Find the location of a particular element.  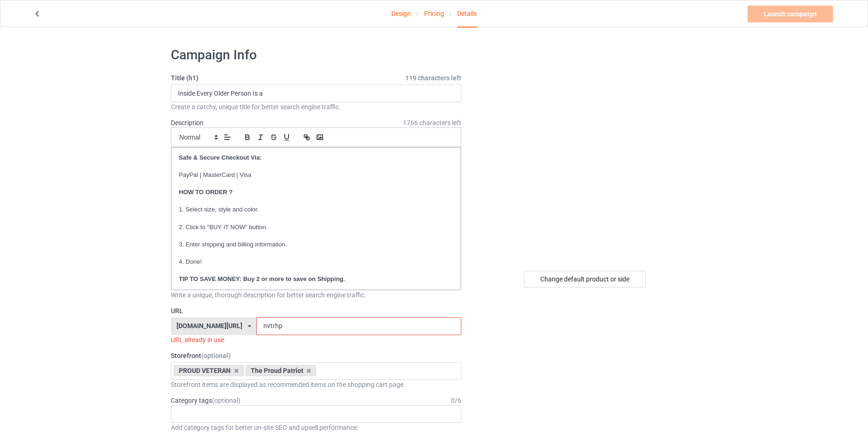

p: 2. Click to "BUY IT NOW" button. is located at coordinates (316, 227).